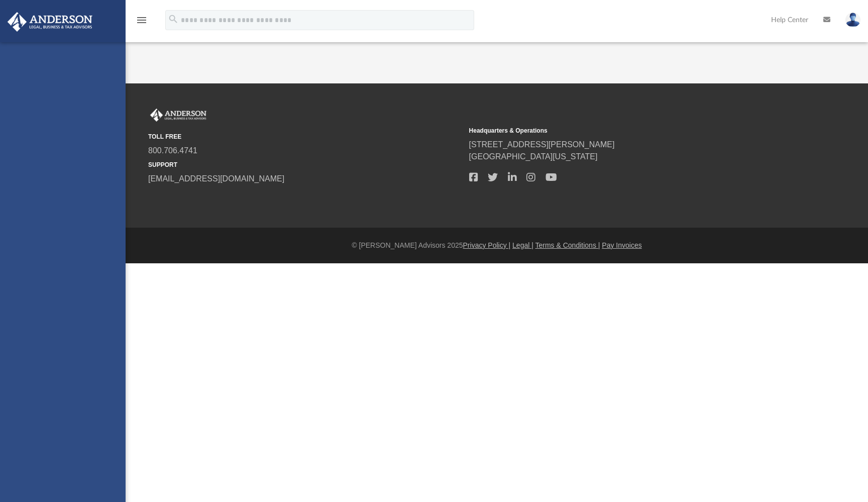 This screenshot has width=868, height=502. I want to click on a: 800.706.4741, so click(173, 150).